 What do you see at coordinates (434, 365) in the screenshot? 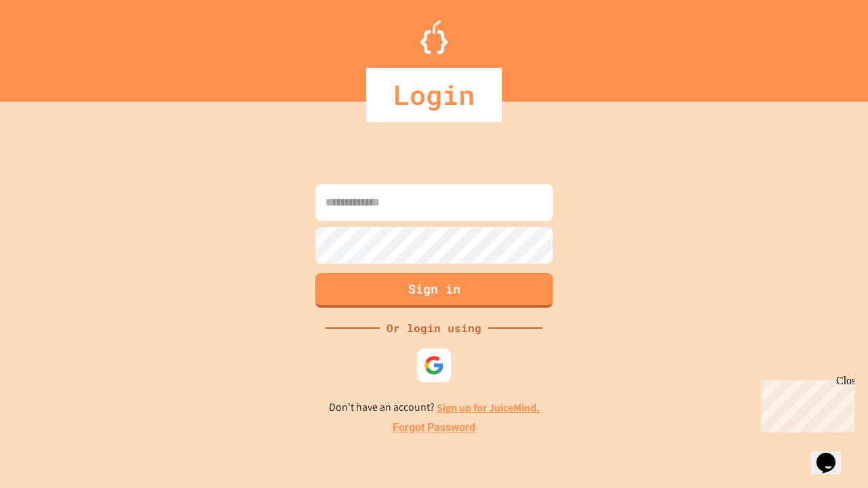
I see `img: google-icon.svg` at bounding box center [434, 365].